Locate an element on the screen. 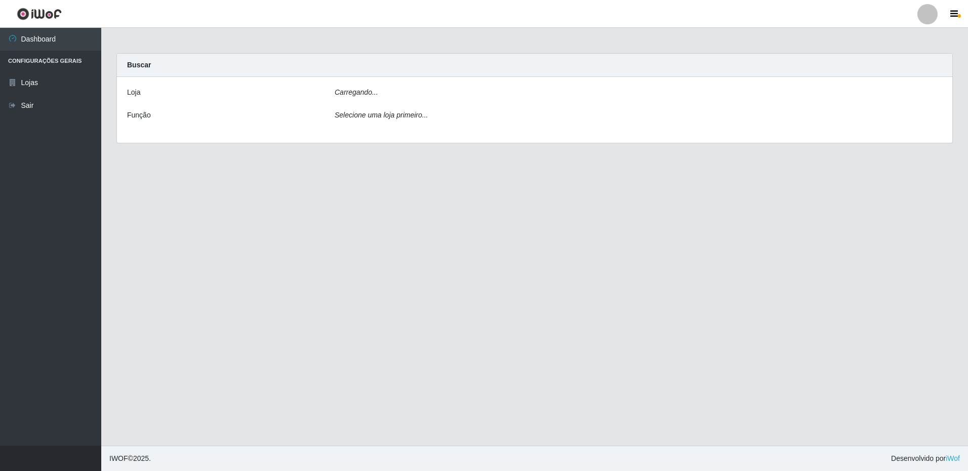 This screenshot has width=968, height=471. span: © 2025 . is located at coordinates (130, 458).